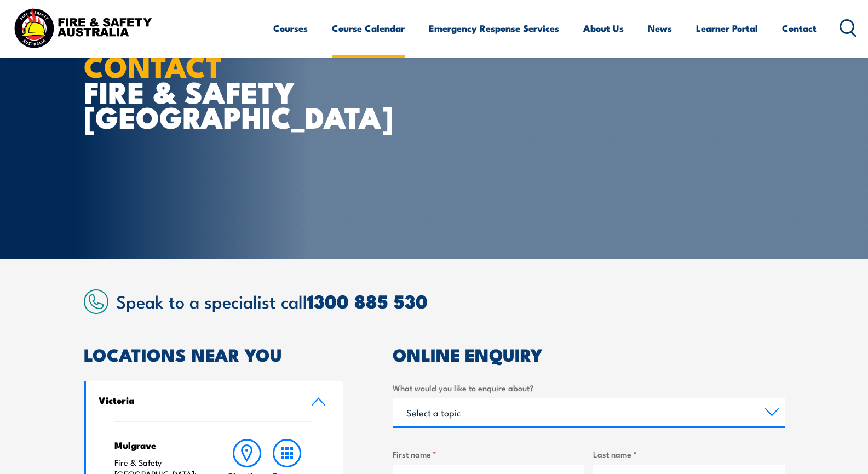 The width and height of the screenshot is (868, 474). What do you see at coordinates (689, 453) in the screenshot?
I see `label: Last name` at bounding box center [689, 453].